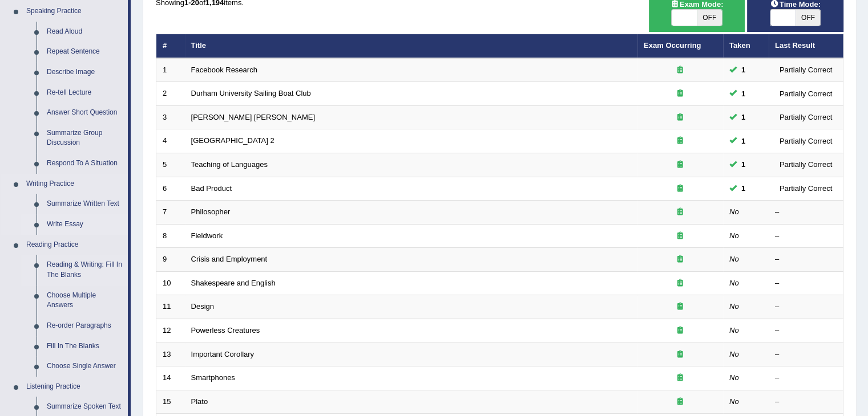  Describe the element at coordinates (74, 12) in the screenshot. I see `a: Speaking Practice` at that location.